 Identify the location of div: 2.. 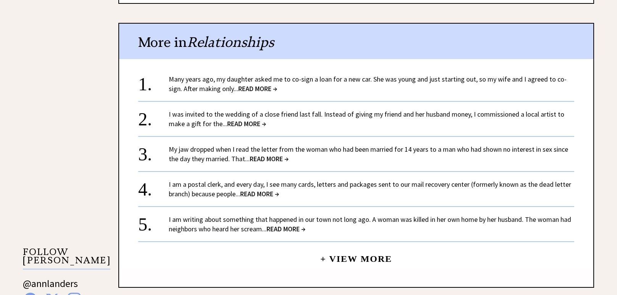
(153, 116).